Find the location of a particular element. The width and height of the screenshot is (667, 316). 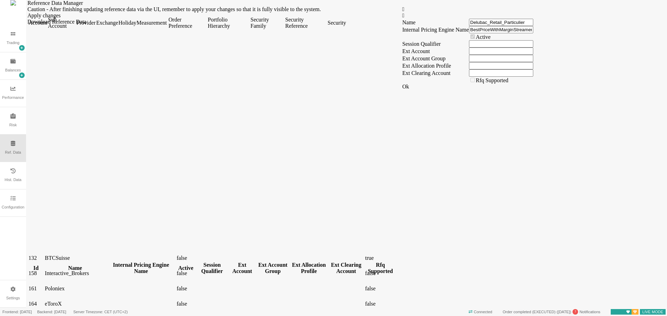

div: Active is located at coordinates (158, 268).